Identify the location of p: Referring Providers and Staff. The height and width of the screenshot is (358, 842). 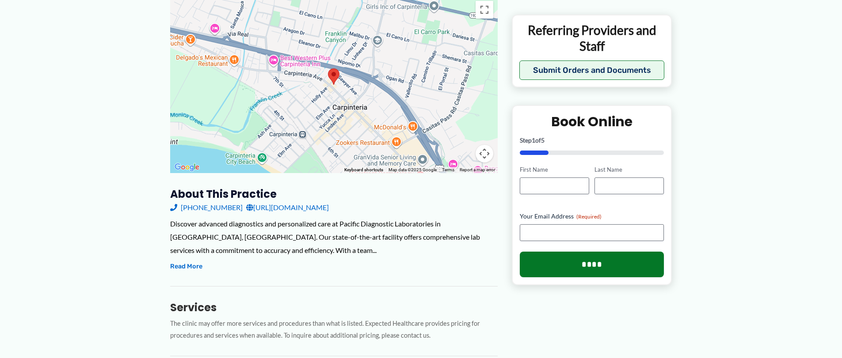
(592, 38).